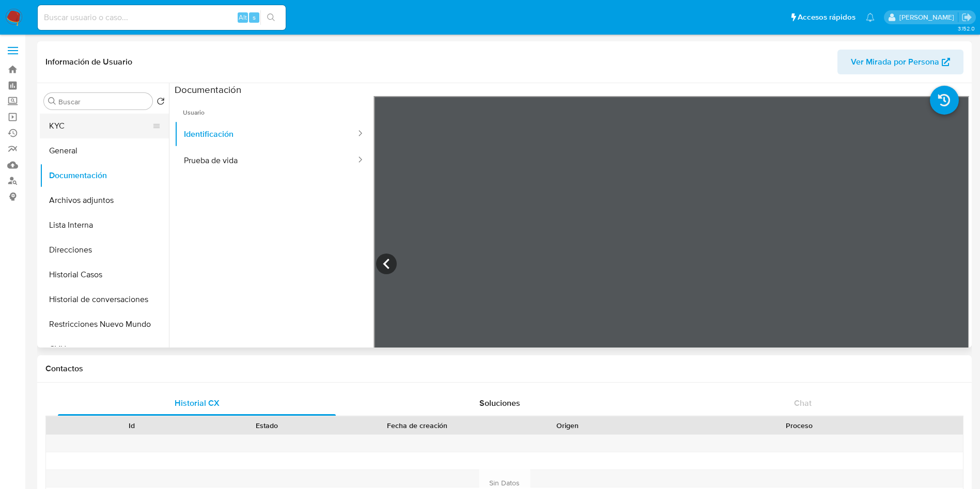 This screenshot has width=980, height=489. What do you see at coordinates (417, 426) in the screenshot?
I see `div: Fecha de creación` at bounding box center [417, 426].